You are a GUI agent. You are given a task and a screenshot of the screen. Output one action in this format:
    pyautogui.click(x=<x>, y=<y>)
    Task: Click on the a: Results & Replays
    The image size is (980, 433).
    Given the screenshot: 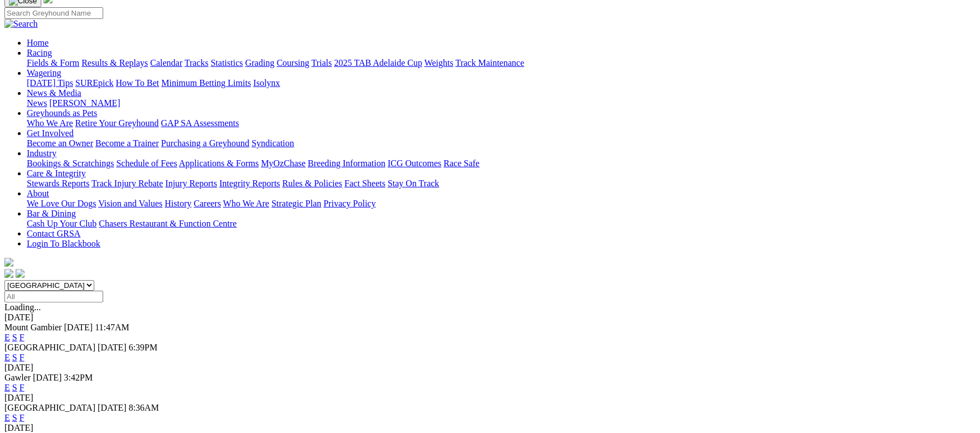 What is the action you would take?
    pyautogui.click(x=114, y=63)
    